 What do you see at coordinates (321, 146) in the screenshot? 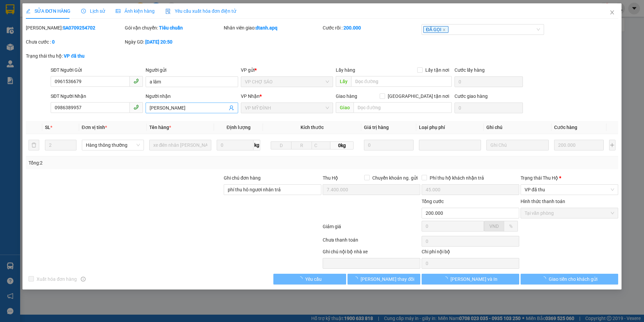
I see `input: C` at bounding box center [321, 146].